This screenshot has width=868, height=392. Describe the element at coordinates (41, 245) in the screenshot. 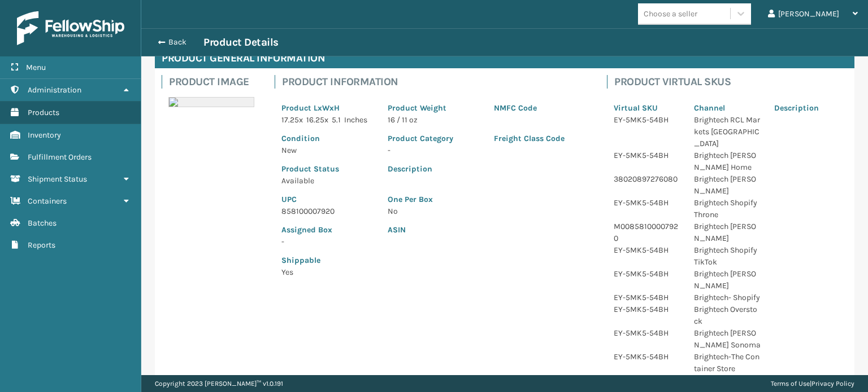

I see `span: Reports` at that location.